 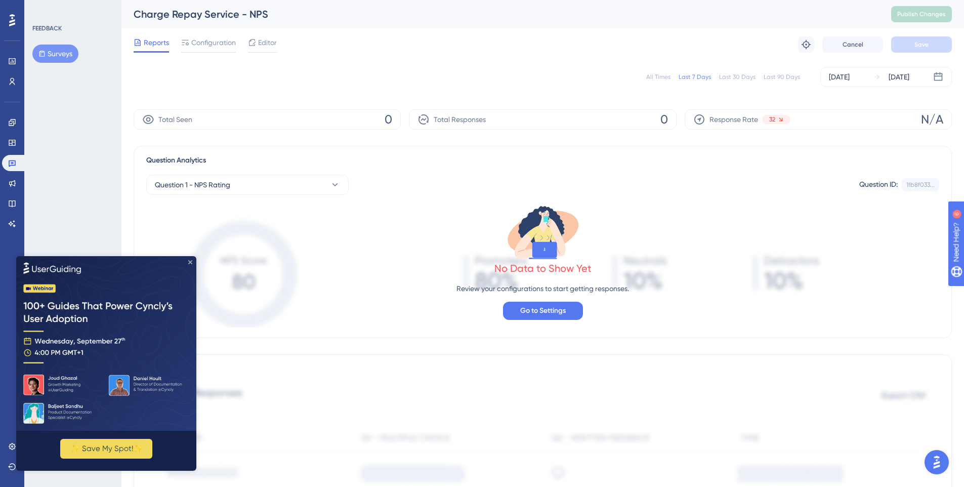 I want to click on div: FEEDBACK, so click(x=47, y=28).